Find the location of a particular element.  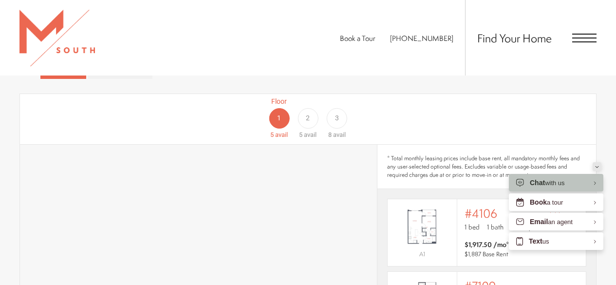

span: Find Your Home is located at coordinates (514, 38).